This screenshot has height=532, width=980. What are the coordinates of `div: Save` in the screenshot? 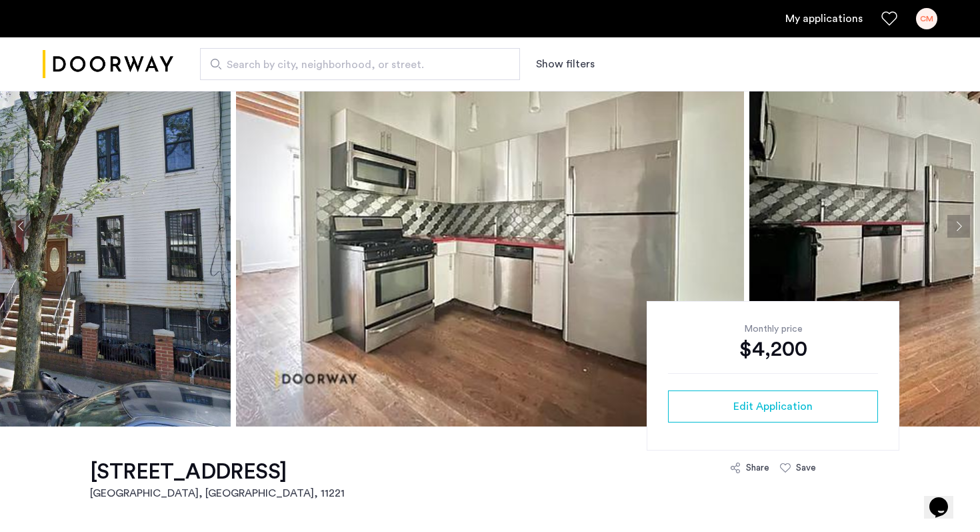 It's located at (806, 468).